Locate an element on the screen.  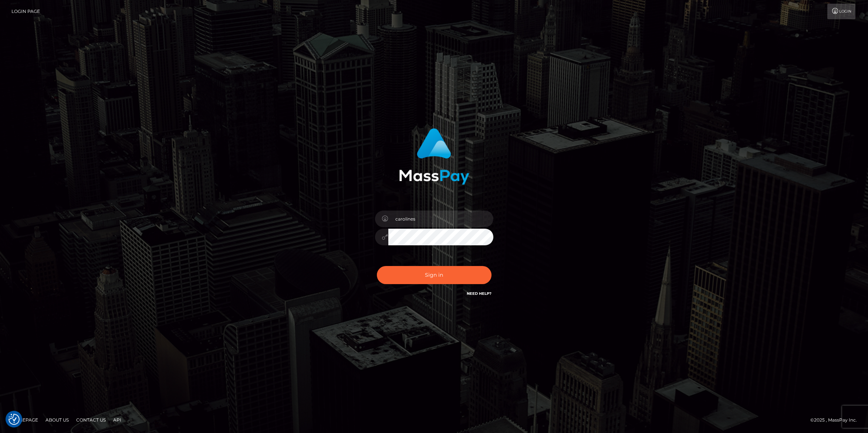
input: Username... is located at coordinates (441, 219).